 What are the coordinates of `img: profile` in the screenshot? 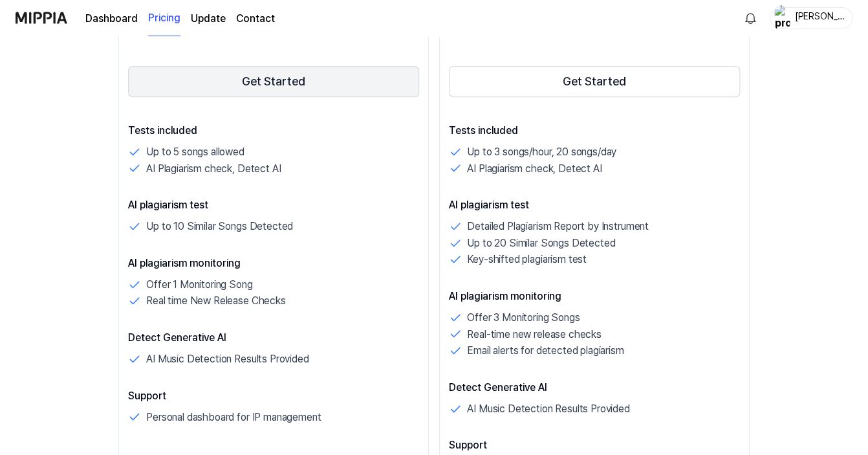 It's located at (782, 18).